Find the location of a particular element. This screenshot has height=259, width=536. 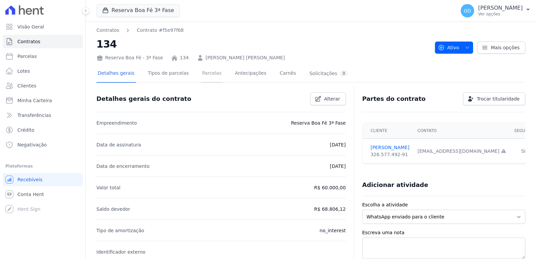

p: Reserva Boa Fé 3ª Fase is located at coordinates (318, 123).